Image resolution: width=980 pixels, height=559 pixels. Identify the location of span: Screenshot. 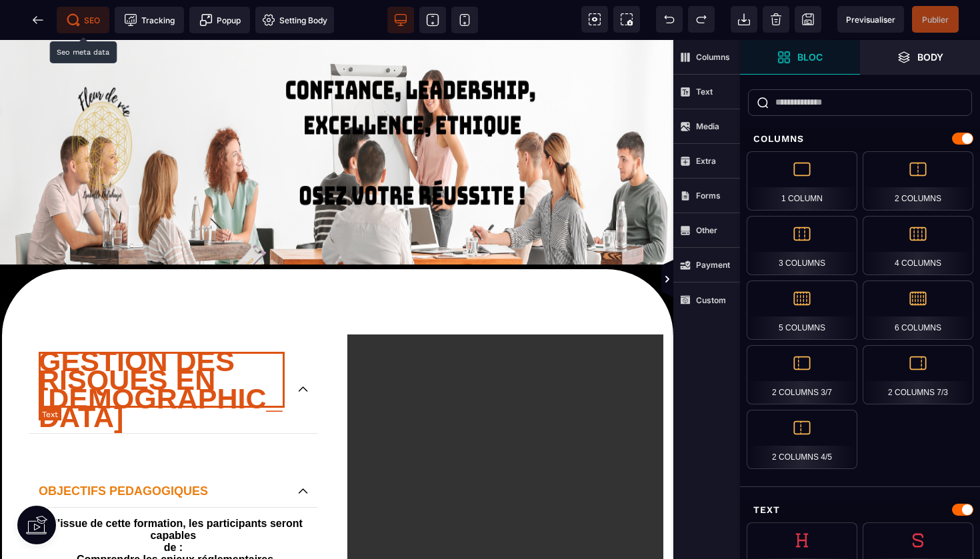
(627, 19).